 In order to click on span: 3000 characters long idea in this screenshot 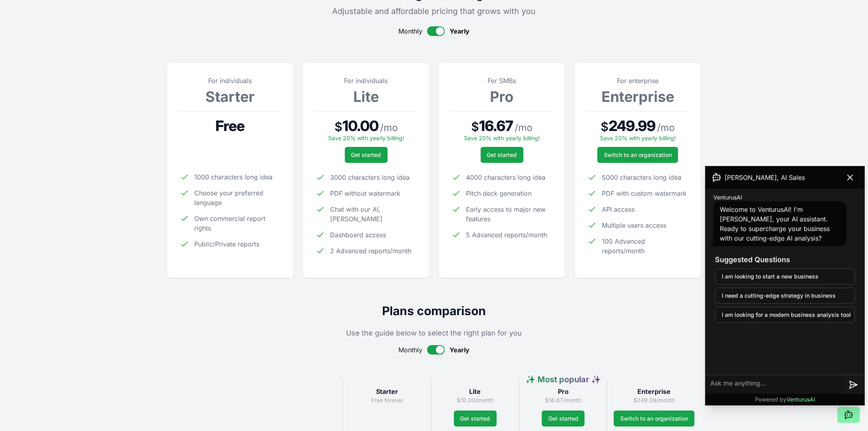, I will do `click(369, 177)`.